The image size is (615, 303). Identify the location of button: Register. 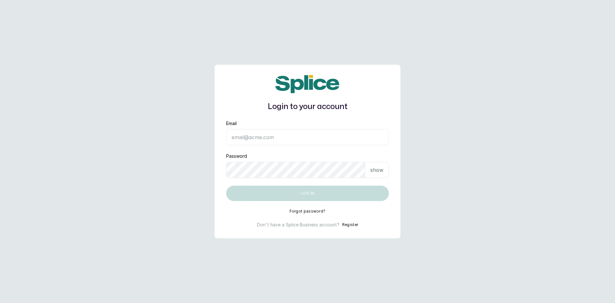
(350, 225).